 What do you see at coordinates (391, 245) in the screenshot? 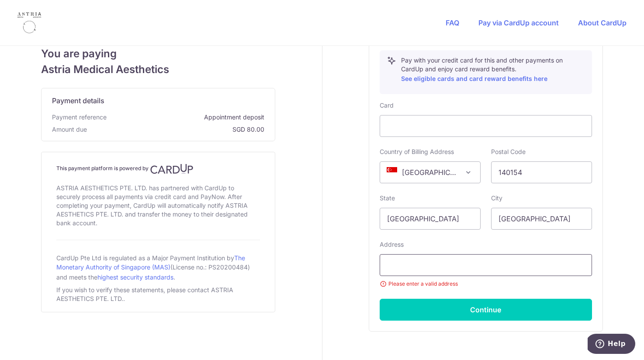
I see `label: Address` at bounding box center [391, 245].